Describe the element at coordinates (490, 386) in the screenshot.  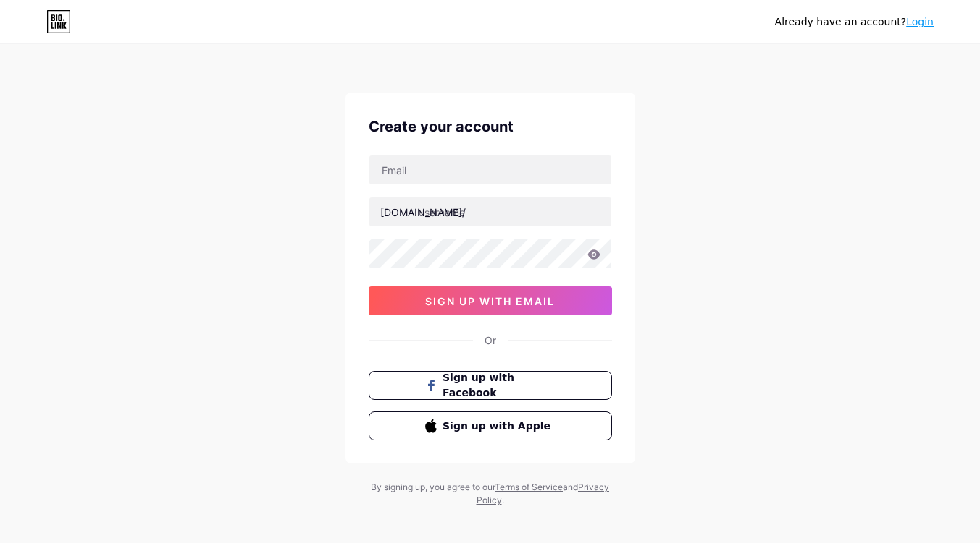
I see `a: Sign up with Facebook` at that location.